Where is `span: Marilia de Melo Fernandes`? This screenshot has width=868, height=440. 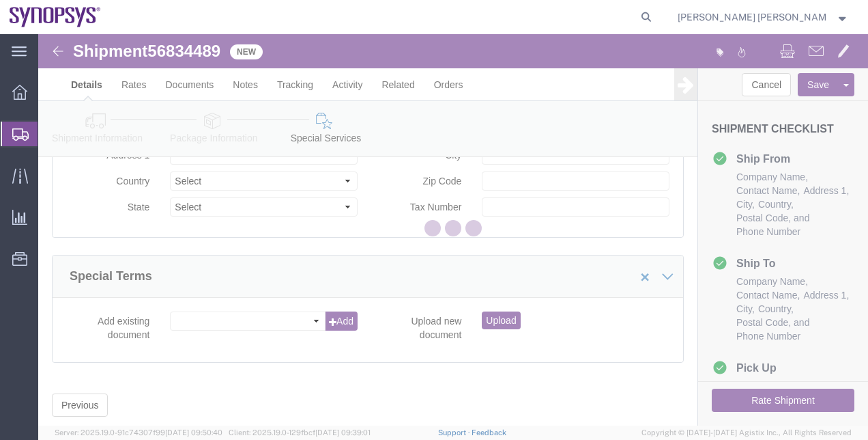
span: Marilia de Melo Fernandes is located at coordinates (752, 17).